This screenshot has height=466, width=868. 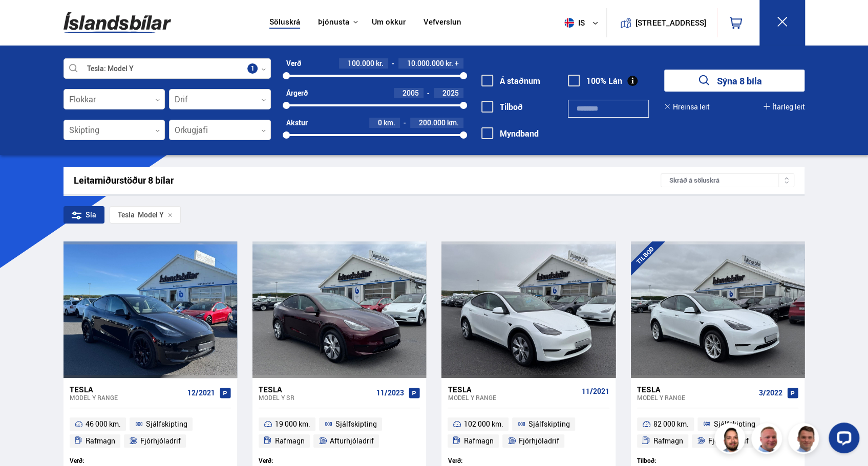 I want to click on button: Hreinsa leit, so click(x=687, y=107).